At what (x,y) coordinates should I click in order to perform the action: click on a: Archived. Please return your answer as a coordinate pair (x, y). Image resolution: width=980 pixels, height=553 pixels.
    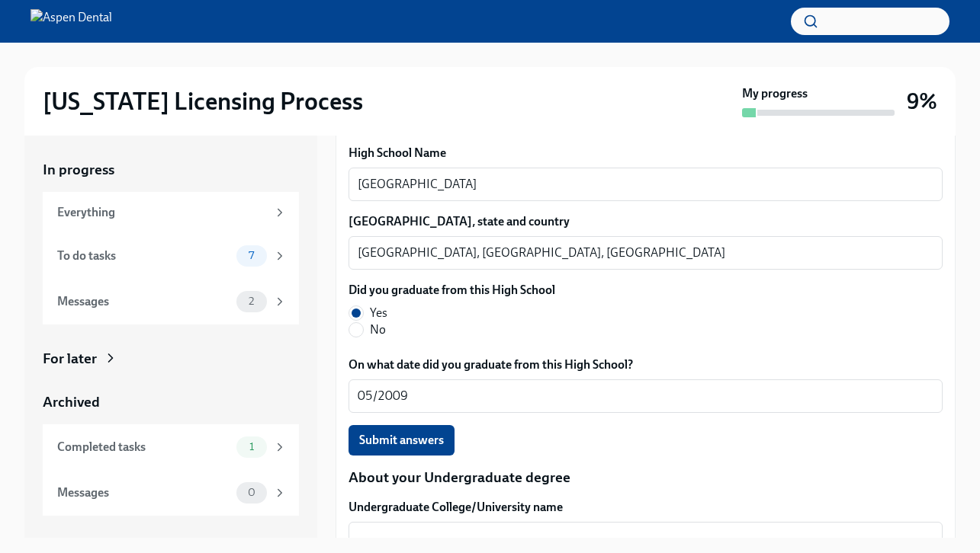
    Looking at the image, I should click on (171, 402).